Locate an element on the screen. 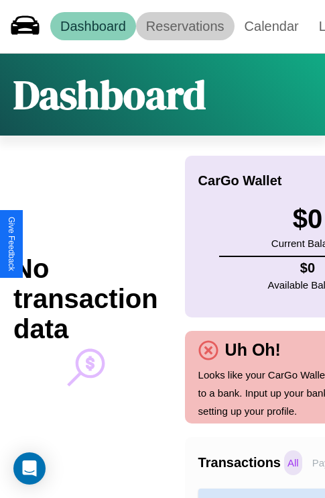 The image size is (325, 498). h4: CarGo Wallet is located at coordinates (240, 180).